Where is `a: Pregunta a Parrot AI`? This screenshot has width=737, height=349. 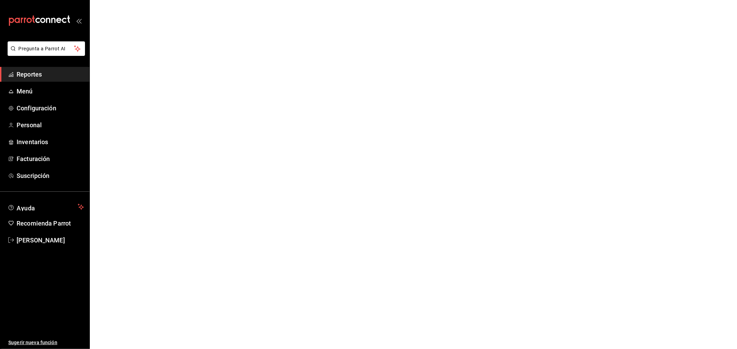 a: Pregunta a Parrot AI is located at coordinates (45, 54).